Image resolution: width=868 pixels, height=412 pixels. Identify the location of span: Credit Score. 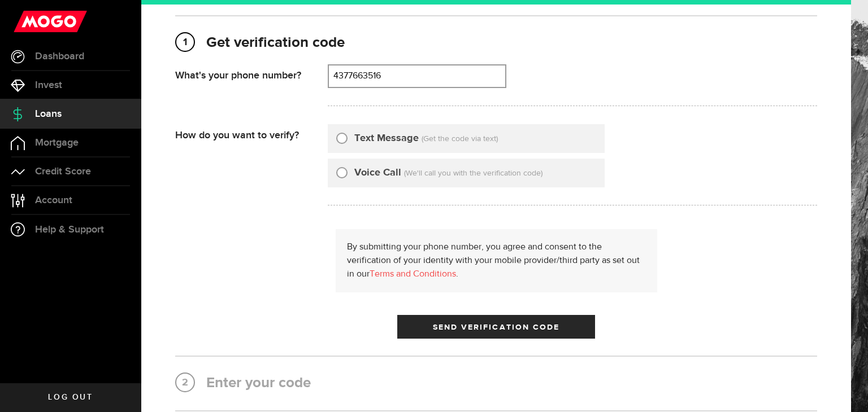
(62, 172).